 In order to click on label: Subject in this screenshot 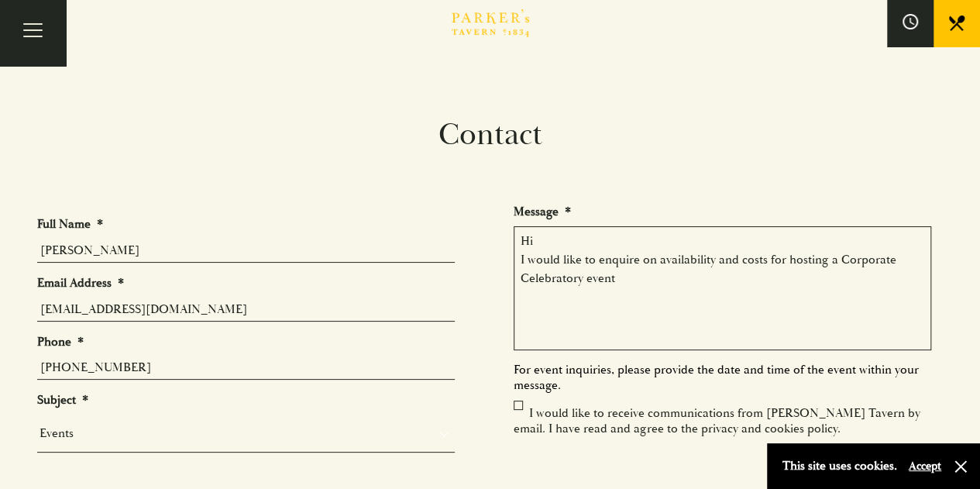, I will do `click(63, 400)`.